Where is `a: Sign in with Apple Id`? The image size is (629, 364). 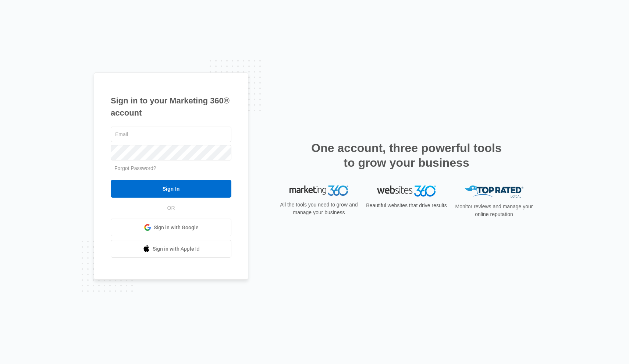 a: Sign in with Apple Id is located at coordinates (171, 249).